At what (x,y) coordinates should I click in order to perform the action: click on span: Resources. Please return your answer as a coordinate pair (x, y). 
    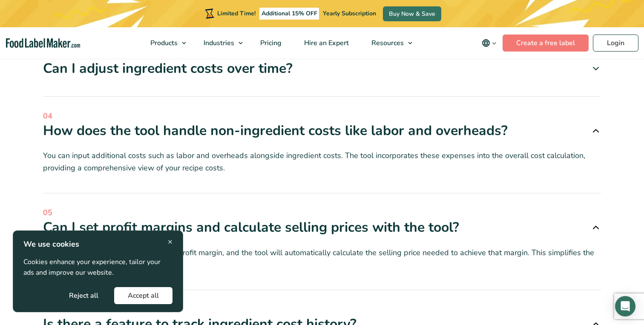
    Looking at the image, I should click on (387, 43).